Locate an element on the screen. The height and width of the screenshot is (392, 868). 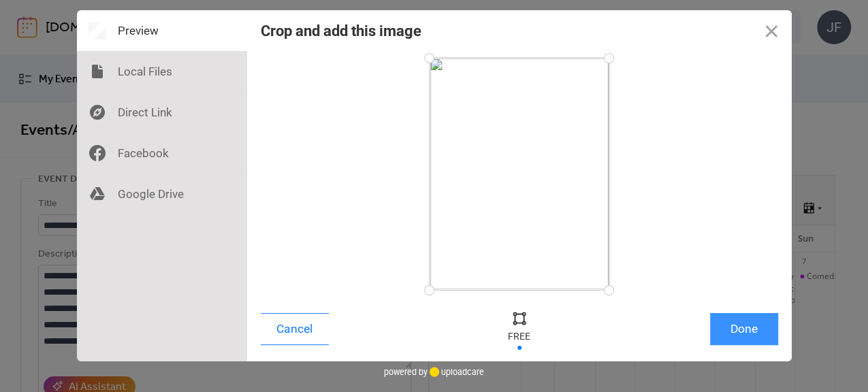
div: powered by is located at coordinates (434, 371).